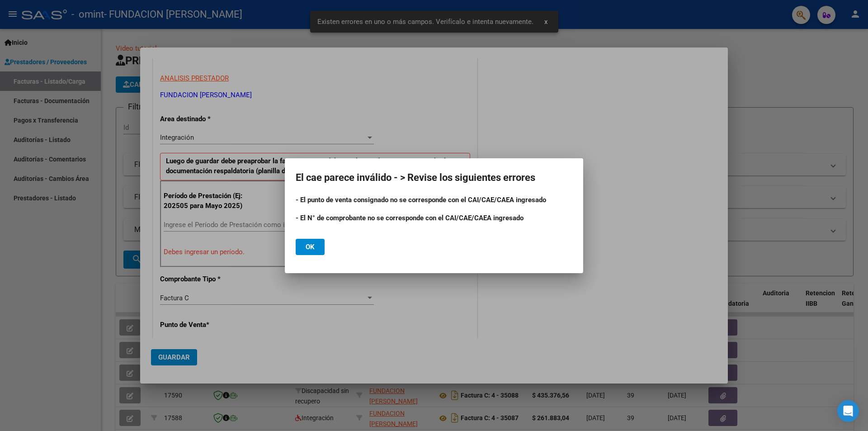 This screenshot has height=431, width=868. Describe the element at coordinates (421, 200) in the screenshot. I see `strong: - El punto de venta consignado no se corresponde con el CAI/CAE/CAEA ingresado` at that location.